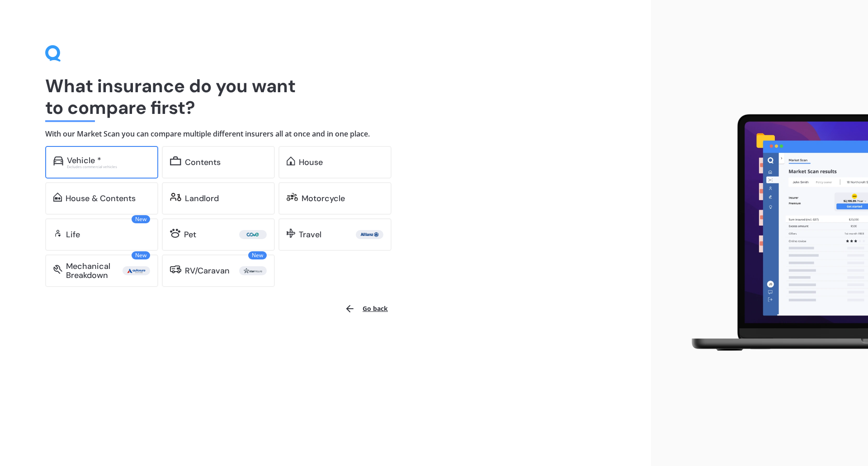 Image resolution: width=868 pixels, height=466 pixels. I want to click on div: RV/Caravan, so click(207, 270).